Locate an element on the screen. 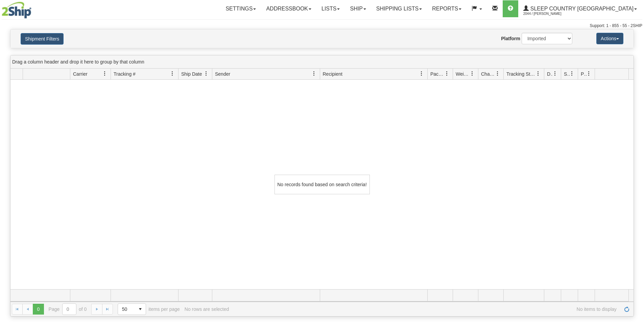  span: Sender is located at coordinates (222, 74).